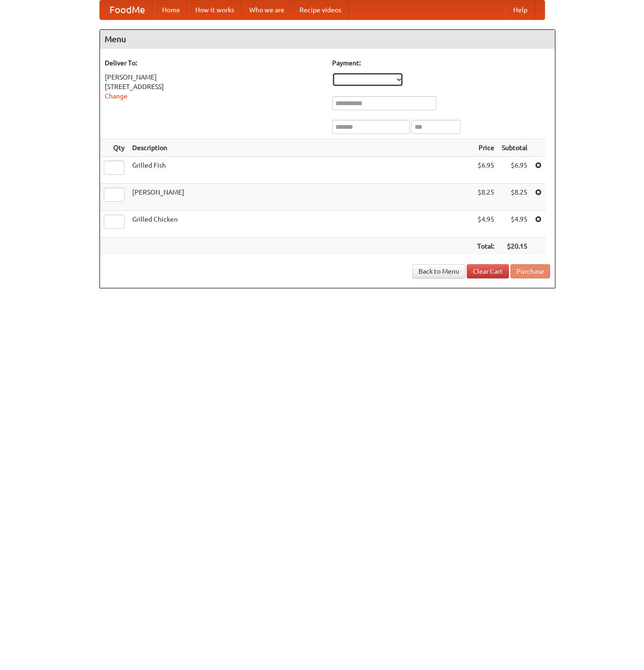 The image size is (644, 670). What do you see at coordinates (301, 170) in the screenshot?
I see `td: Grilled Fish` at bounding box center [301, 170].